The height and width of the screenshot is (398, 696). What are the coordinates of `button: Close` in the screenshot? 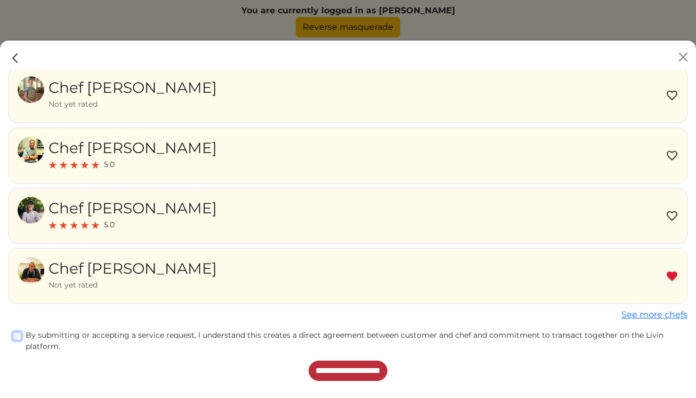 It's located at (683, 57).